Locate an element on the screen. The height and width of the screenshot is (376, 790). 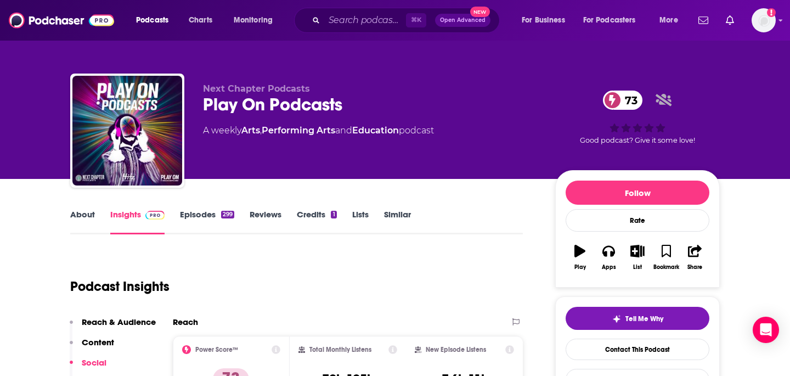
img: Podchaser - Follow, Share and Rate Podcasts is located at coordinates (61, 20).